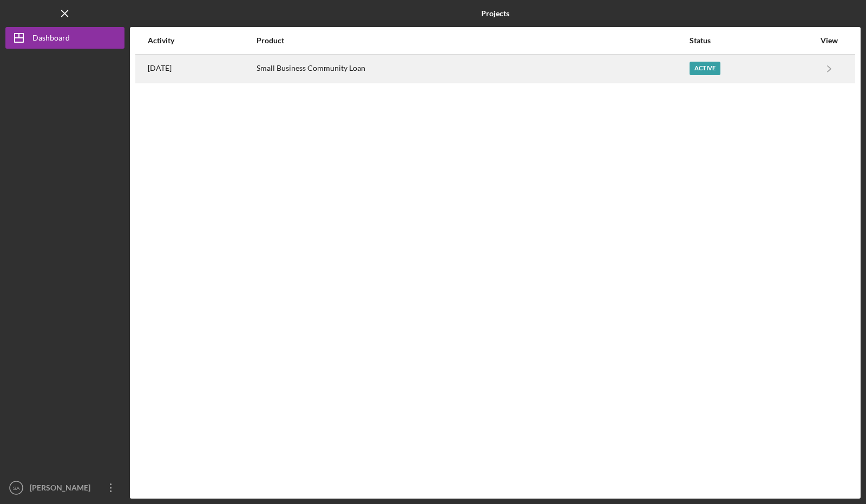  What do you see at coordinates (65, 38) in the screenshot?
I see `button: Dashboard` at bounding box center [65, 38].